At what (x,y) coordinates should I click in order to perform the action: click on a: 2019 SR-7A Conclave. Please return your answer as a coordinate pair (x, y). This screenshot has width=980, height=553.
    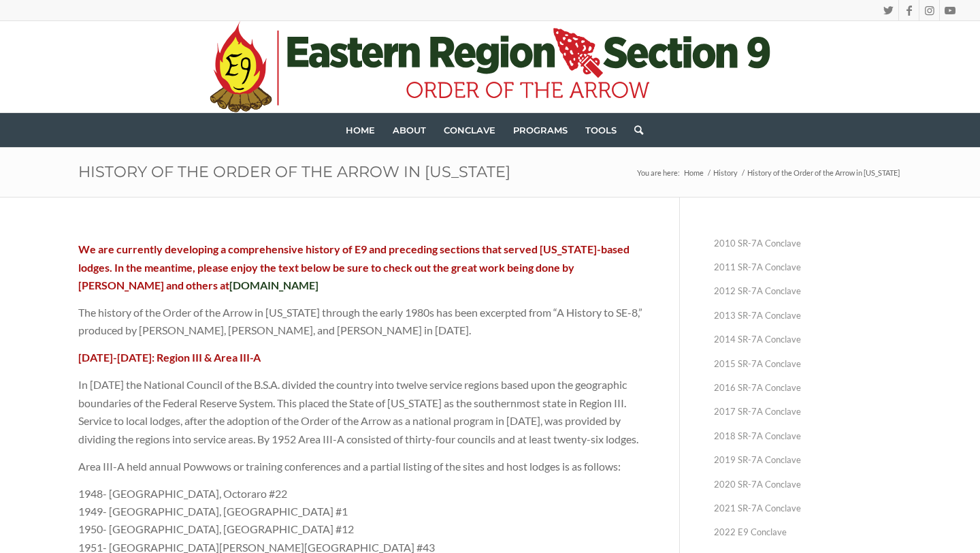
    Looking at the image, I should click on (808, 460).